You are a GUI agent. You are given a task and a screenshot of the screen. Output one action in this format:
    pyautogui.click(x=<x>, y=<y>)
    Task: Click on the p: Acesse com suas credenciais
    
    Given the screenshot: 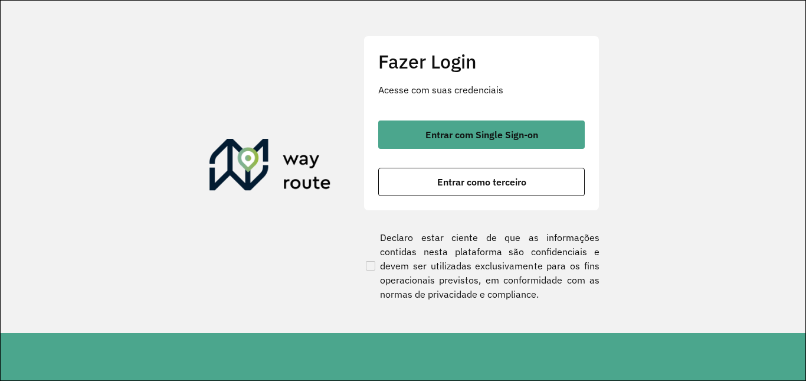 What is the action you would take?
    pyautogui.click(x=482, y=90)
    